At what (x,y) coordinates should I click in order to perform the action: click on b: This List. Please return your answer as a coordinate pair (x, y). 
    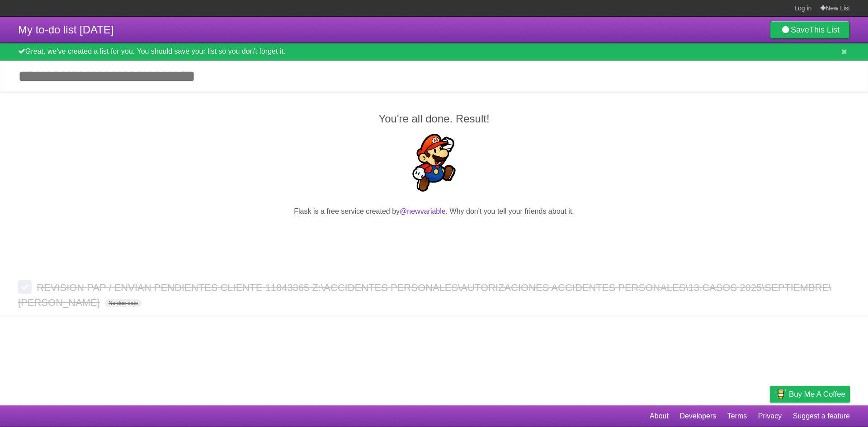
    Looking at the image, I should click on (824, 29).